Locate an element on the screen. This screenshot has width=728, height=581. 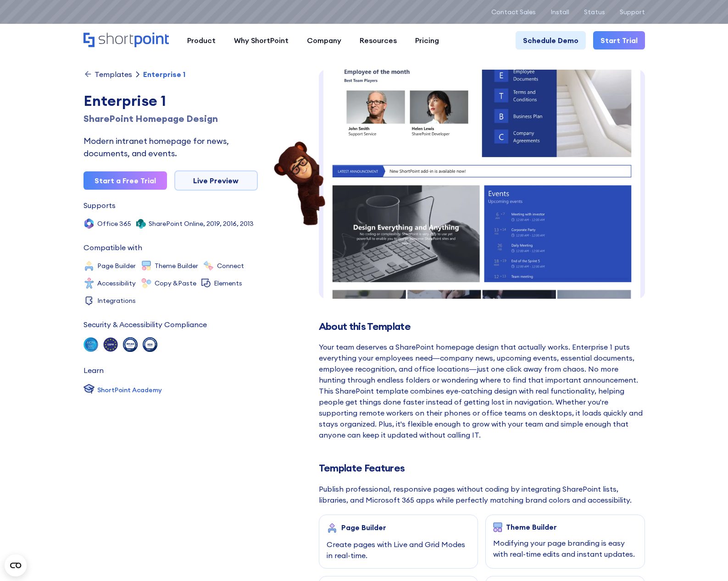
p: Install is located at coordinates (559, 12).